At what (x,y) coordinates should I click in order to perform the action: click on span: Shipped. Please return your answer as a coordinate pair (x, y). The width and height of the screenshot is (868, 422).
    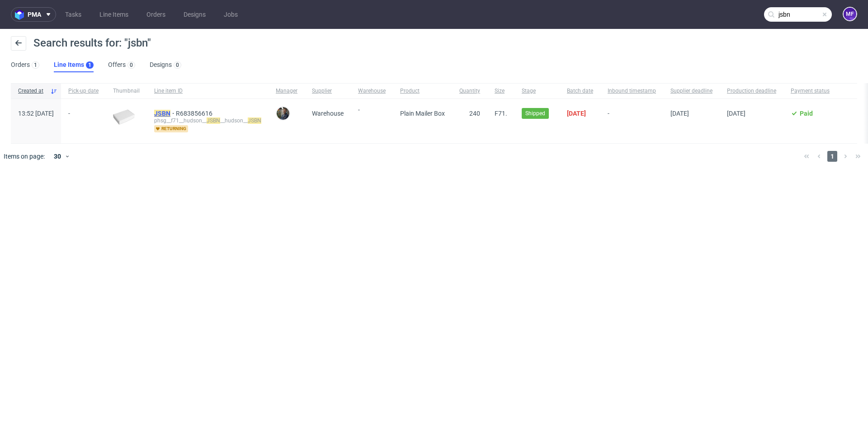
    Looking at the image, I should click on (535, 113).